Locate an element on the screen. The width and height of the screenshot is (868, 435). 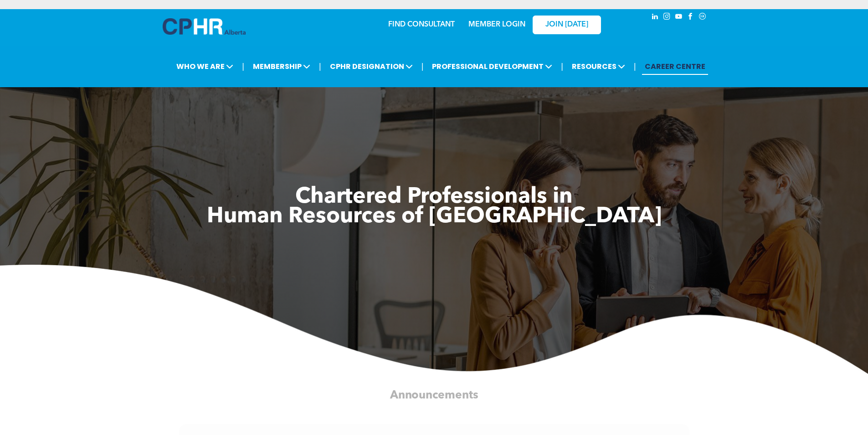
a: instagram is located at coordinates (668, 18).